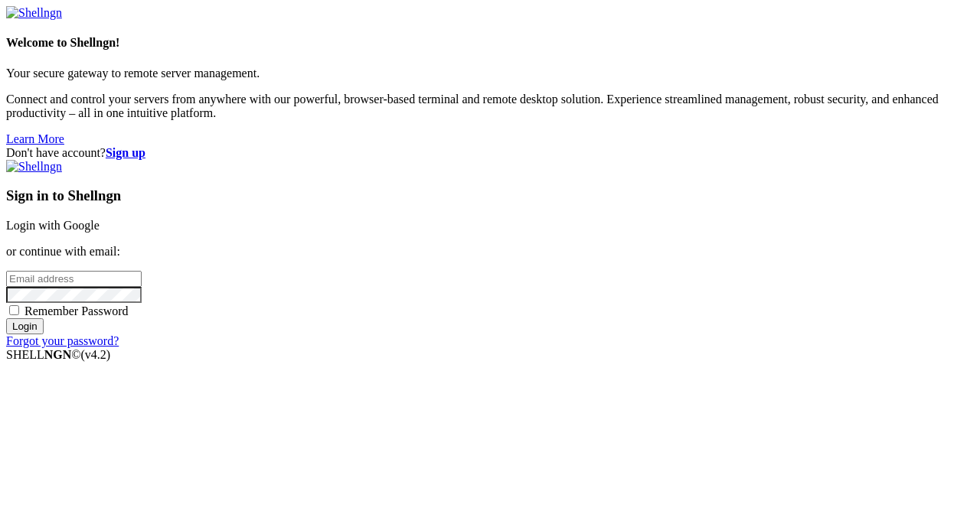 Image resolution: width=980 pixels, height=524 pixels. What do you see at coordinates (126, 152) in the screenshot?
I see `strong: Sign up` at bounding box center [126, 152].